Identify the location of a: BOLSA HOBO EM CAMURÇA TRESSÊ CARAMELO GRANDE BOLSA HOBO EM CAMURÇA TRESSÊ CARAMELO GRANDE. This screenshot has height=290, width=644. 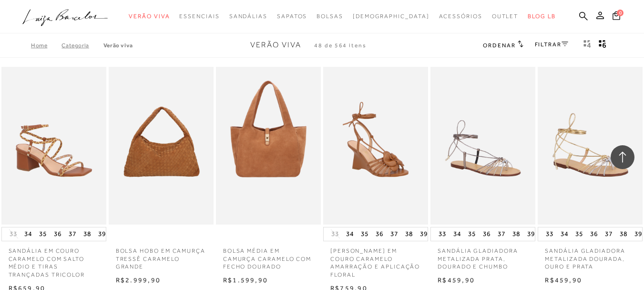
(161, 146).